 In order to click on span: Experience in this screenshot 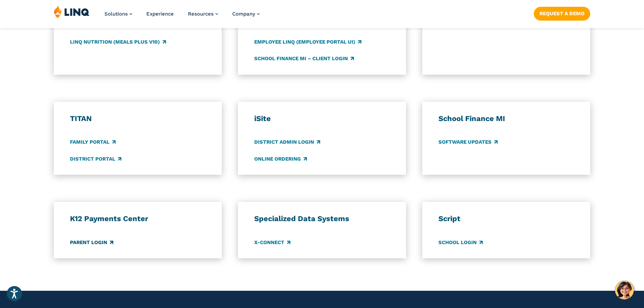, I will do `click(160, 14)`.